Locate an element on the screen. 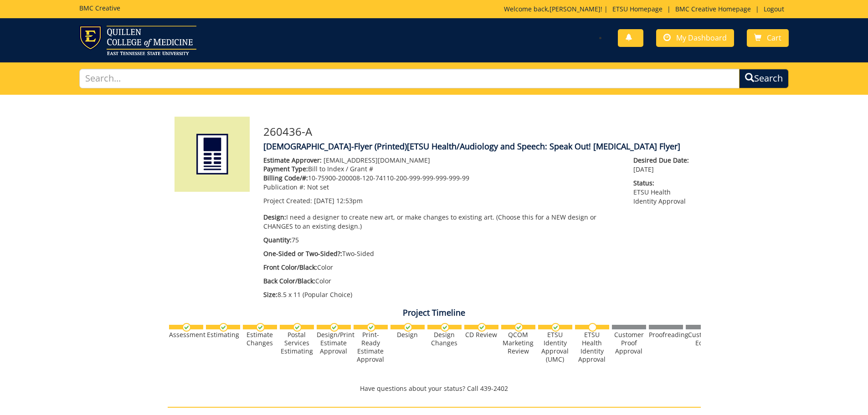  div: Postal Services Estimating is located at coordinates (296, 344).